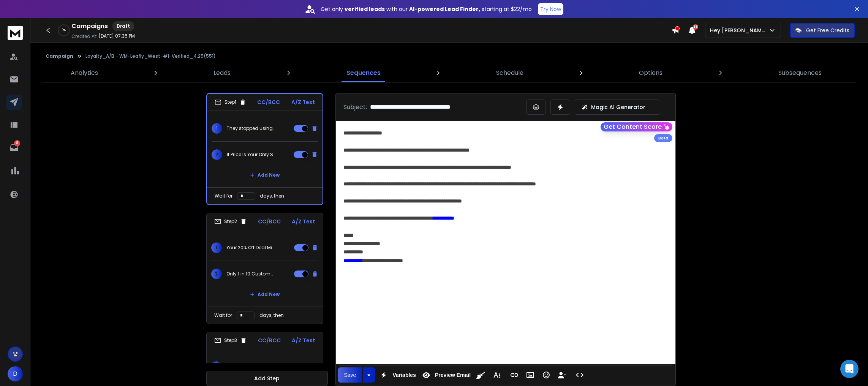 The height and width of the screenshot is (386, 868). I want to click on a: Analytics, so click(84, 73).